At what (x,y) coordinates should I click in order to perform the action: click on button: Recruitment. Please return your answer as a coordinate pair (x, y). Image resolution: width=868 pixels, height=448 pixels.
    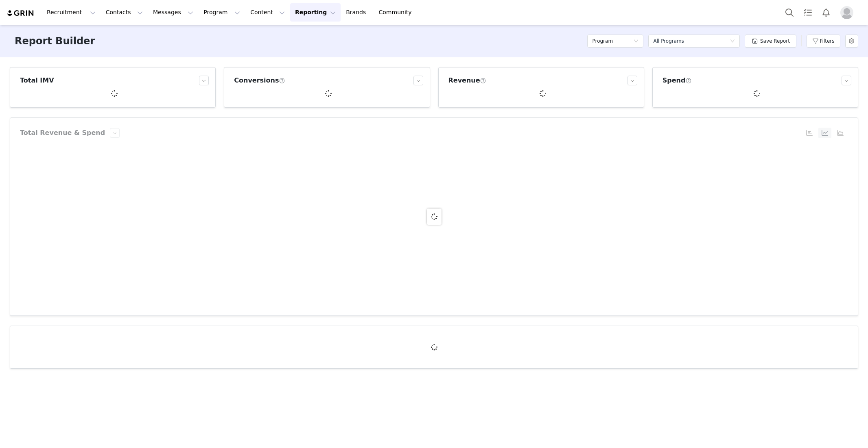
    Looking at the image, I should click on (71, 12).